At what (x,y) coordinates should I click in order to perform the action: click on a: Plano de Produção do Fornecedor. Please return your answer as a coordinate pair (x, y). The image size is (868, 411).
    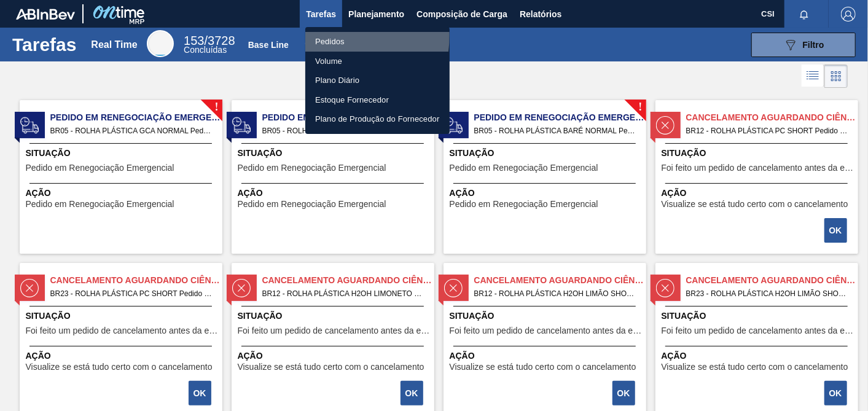
    Looking at the image, I should click on (377, 119).